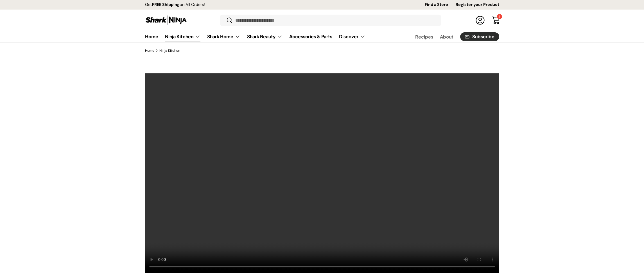 This screenshot has height=273, width=644. I want to click on summary: Shark Home, so click(224, 36).